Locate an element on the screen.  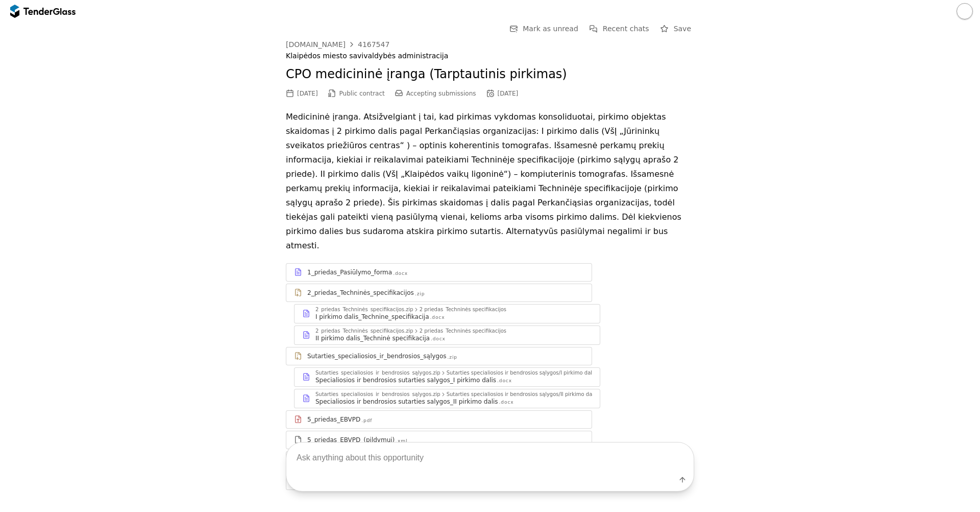
div: 1_priedas_Pasiūlymo_forma is located at coordinates (349, 272).